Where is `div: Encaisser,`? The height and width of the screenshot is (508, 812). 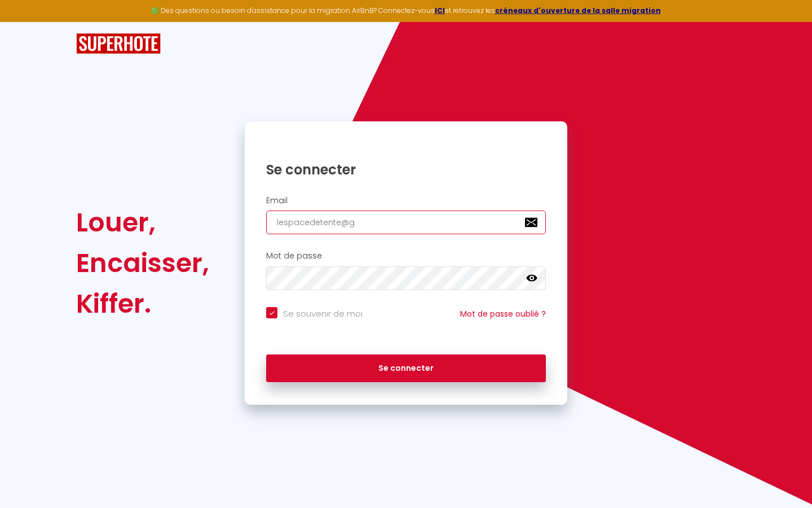
div: Encaisser, is located at coordinates (142, 263).